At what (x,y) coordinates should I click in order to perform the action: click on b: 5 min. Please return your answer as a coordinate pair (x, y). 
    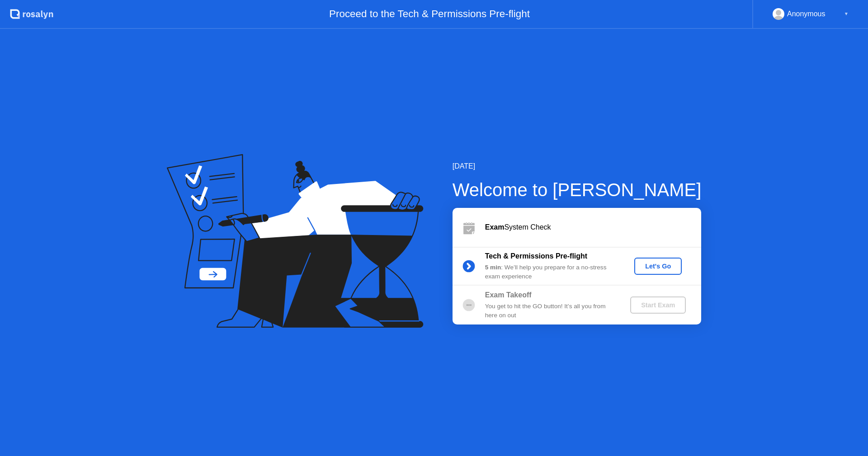
    Looking at the image, I should click on (494, 267).